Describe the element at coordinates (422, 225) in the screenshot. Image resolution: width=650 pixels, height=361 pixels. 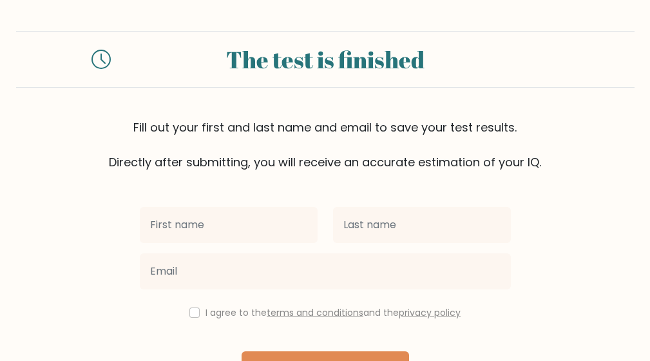
I see `input: Last name` at that location.